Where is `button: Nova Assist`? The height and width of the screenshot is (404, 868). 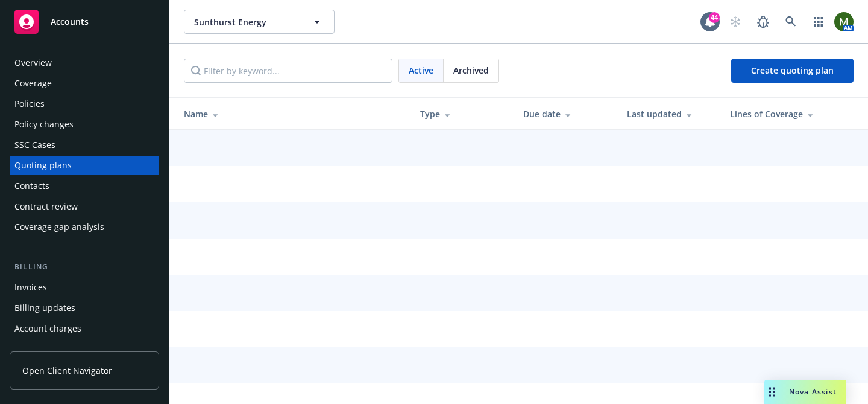
button: Nova Assist is located at coordinates (806, 391).